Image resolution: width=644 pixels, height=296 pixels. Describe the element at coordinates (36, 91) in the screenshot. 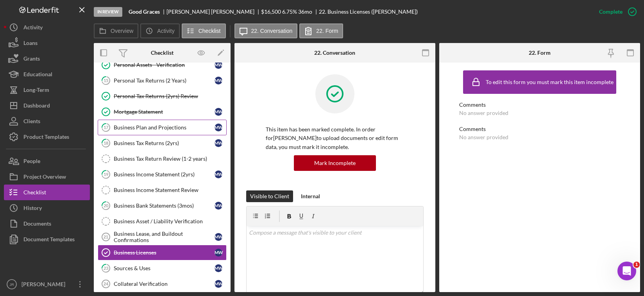

I see `div: Long-Term` at that location.